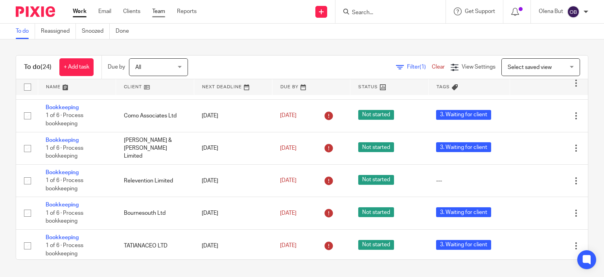 The width and height of the screenshot is (604, 277). I want to click on a: Reports, so click(187, 11).